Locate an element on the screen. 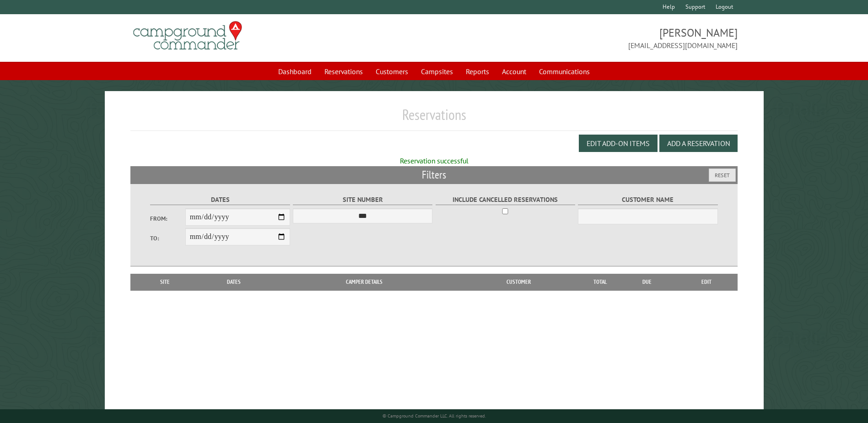  img: Campground Commander is located at coordinates (187, 36).